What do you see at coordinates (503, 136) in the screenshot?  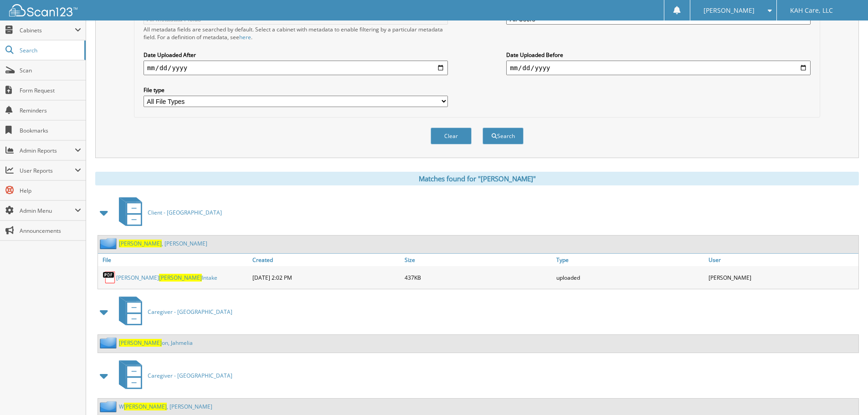 I see `button: Search` at bounding box center [503, 136].